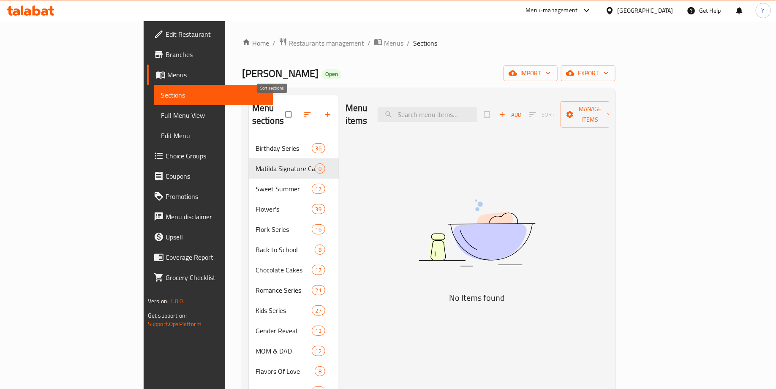  What do you see at coordinates (319, 331) in the screenshot?
I see `span: 13` at bounding box center [319, 331].